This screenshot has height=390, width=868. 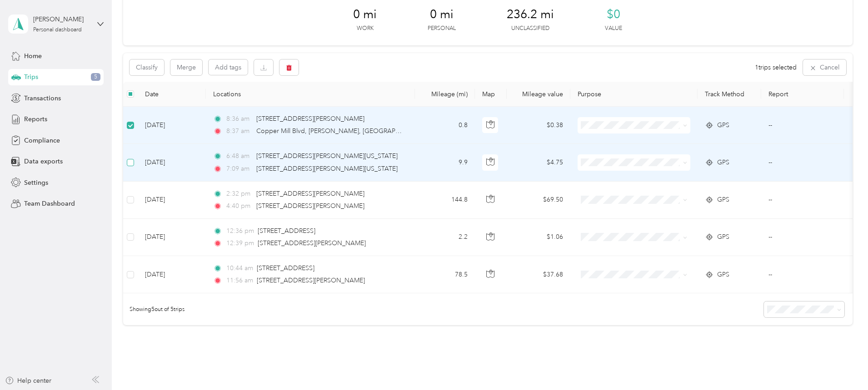 What do you see at coordinates (729, 94) in the screenshot?
I see `th: Track Method` at bounding box center [729, 94].